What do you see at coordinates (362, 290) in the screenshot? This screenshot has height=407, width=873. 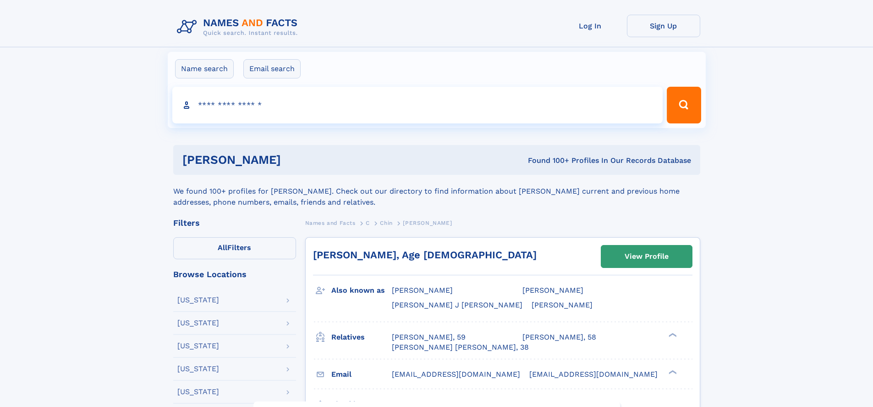 I see `h3: Also known as` at bounding box center [362, 290].